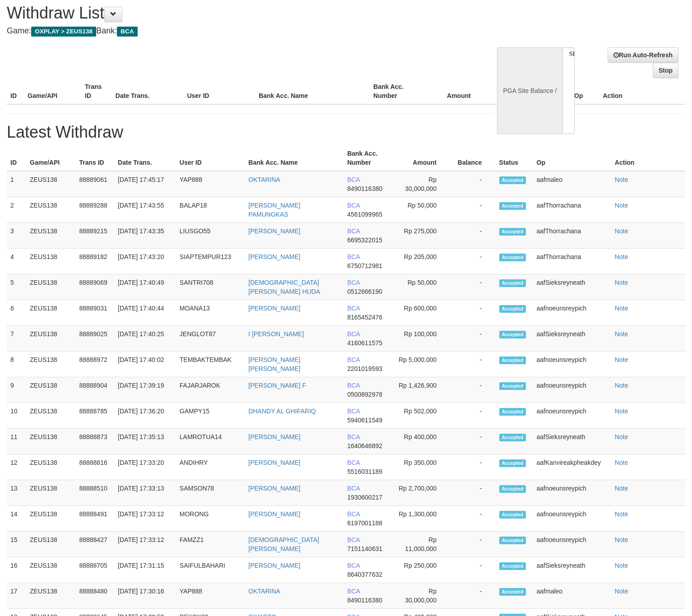 Image resolution: width=692 pixels, height=616 pixels. What do you see at coordinates (16, 184) in the screenshot?
I see `td: 1` at bounding box center [16, 184].